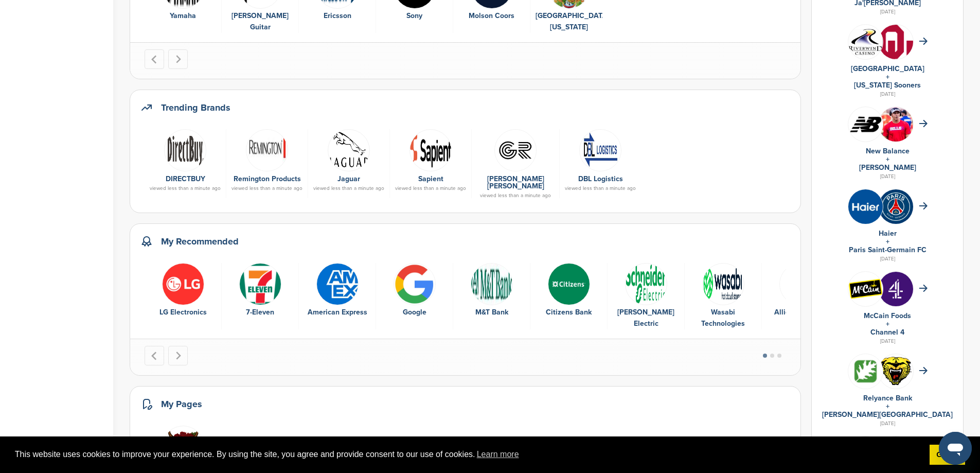 The height and width of the screenshot is (473, 980). I want to click on img: Odp7hoyt 400x400, so click(865, 371).